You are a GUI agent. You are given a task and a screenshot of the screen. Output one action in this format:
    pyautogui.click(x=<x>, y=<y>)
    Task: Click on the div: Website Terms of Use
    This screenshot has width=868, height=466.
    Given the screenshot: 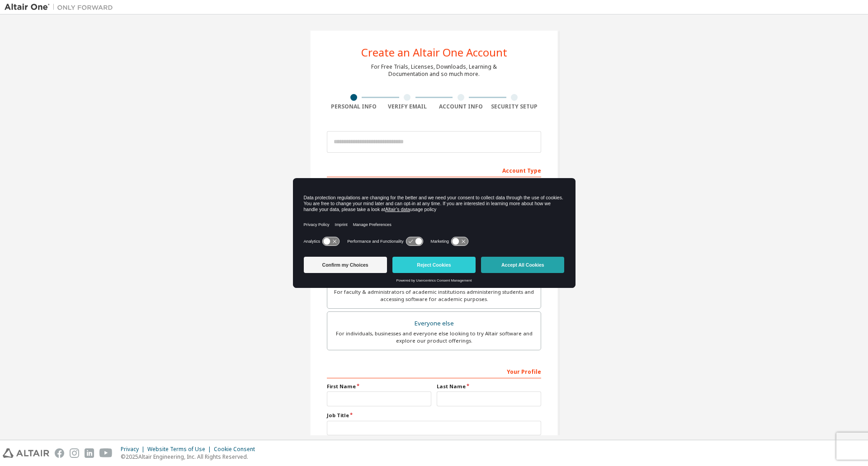 What is the action you would take?
    pyautogui.click(x=181, y=449)
    